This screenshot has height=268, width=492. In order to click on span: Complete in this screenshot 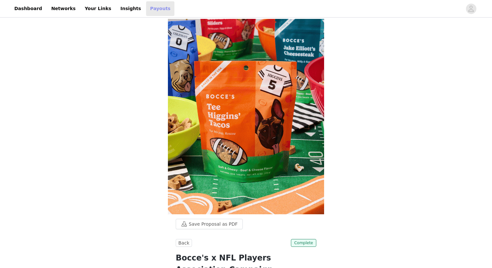, I will do `click(303, 243)`.